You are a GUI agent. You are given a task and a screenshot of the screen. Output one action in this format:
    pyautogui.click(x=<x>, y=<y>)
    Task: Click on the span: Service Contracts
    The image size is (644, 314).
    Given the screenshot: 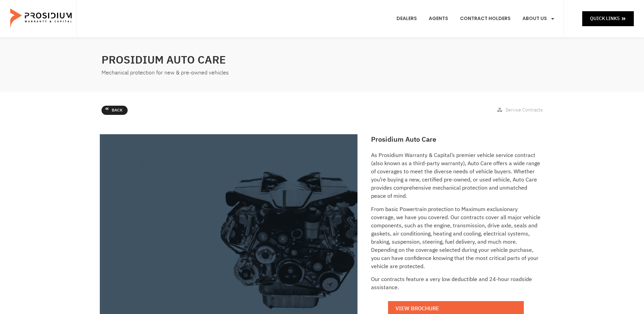 What is the action you would take?
    pyautogui.click(x=524, y=110)
    